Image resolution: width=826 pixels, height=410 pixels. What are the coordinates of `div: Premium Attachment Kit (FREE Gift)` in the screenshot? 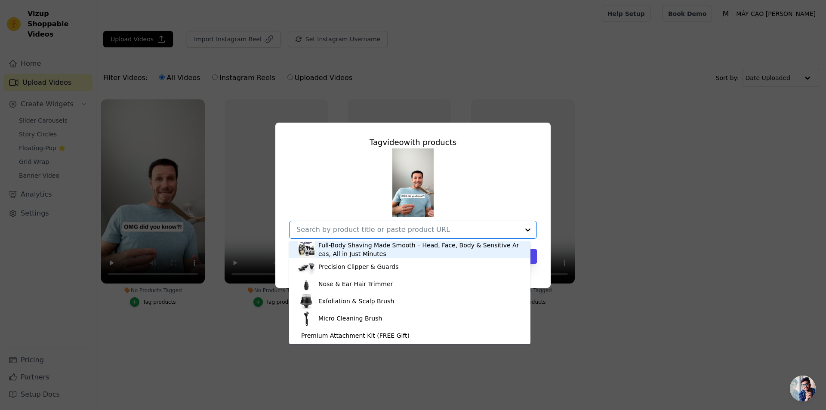 It's located at (355, 335).